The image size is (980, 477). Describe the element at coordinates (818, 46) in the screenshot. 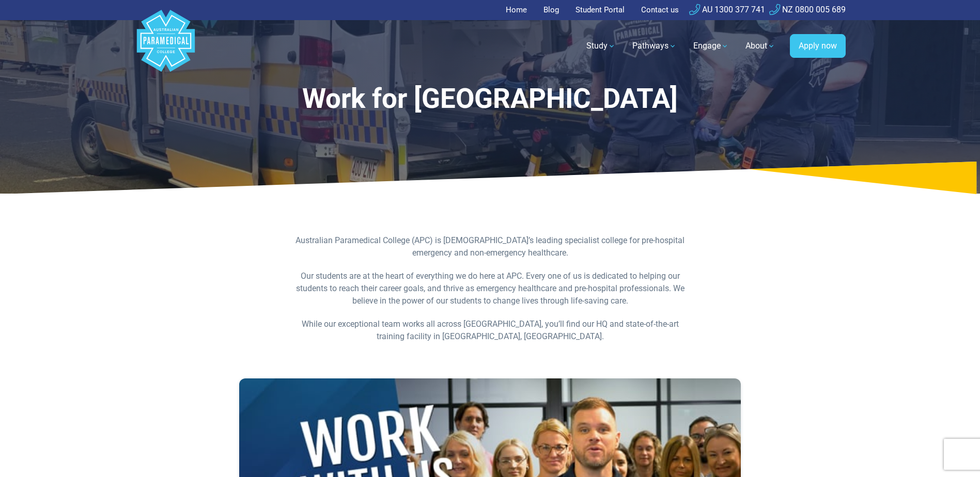

I see `a: Apply now` at that location.